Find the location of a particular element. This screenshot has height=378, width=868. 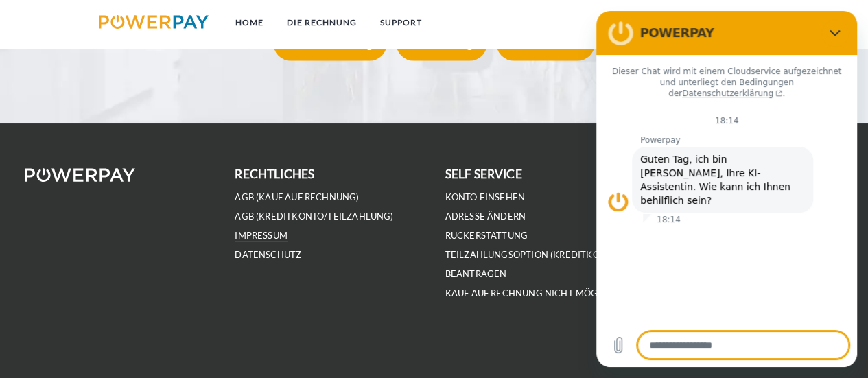

a: DIE RECHNUNG is located at coordinates (321, 22).